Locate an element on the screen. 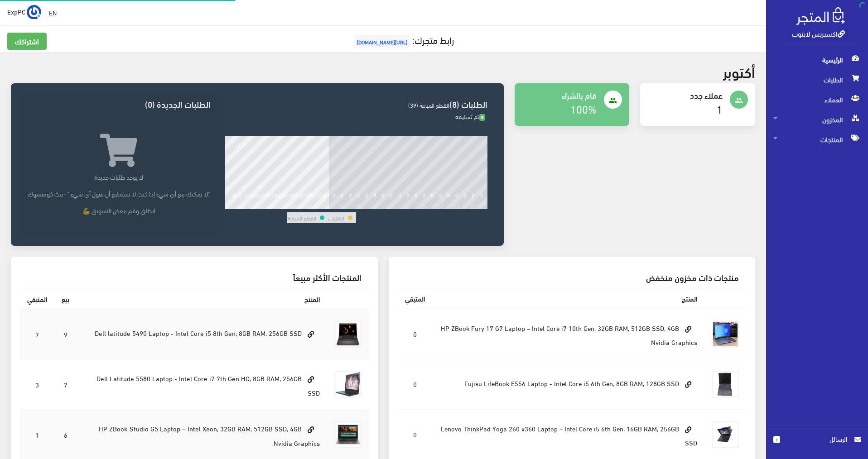 This screenshot has height=459, width=868. img: thinkpad-yoga-260-x360-intel-i5-6th.jpg is located at coordinates (725, 435).